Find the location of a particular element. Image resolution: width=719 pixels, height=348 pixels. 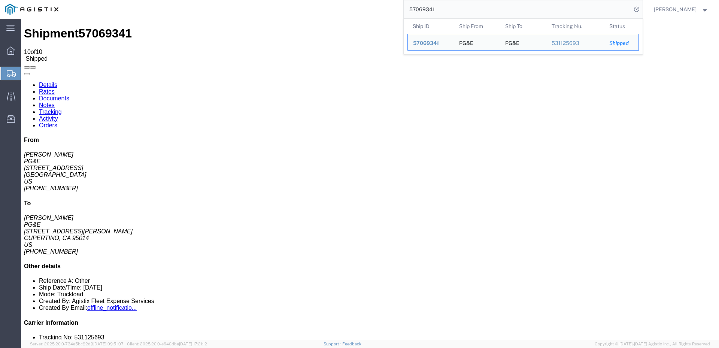

img: logo is located at coordinates (32, 9).